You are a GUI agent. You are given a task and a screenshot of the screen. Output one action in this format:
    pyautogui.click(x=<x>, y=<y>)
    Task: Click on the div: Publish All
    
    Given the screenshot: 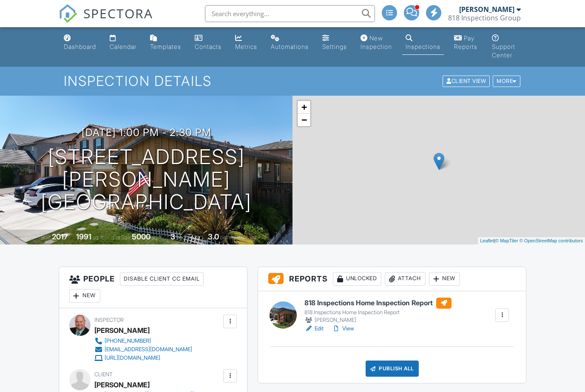 What is the action you would take?
    pyautogui.click(x=392, y=368)
    